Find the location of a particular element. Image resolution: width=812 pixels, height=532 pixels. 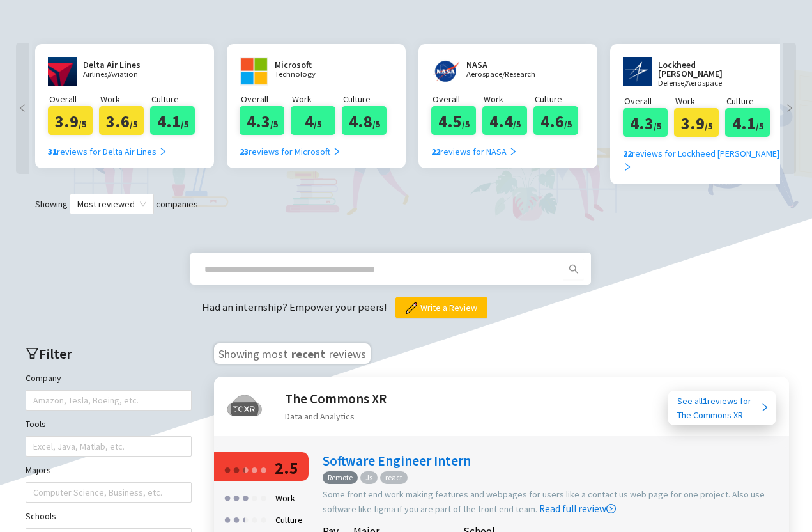

h2: Filter is located at coordinates (109, 354).